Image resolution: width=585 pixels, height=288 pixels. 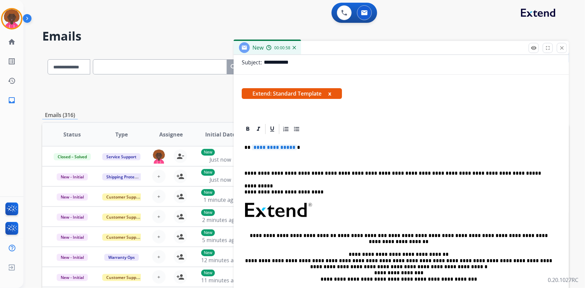 What do you see at coordinates (220, 200) in the screenshot?
I see `span: 1 minute ago` at bounding box center [220, 200].